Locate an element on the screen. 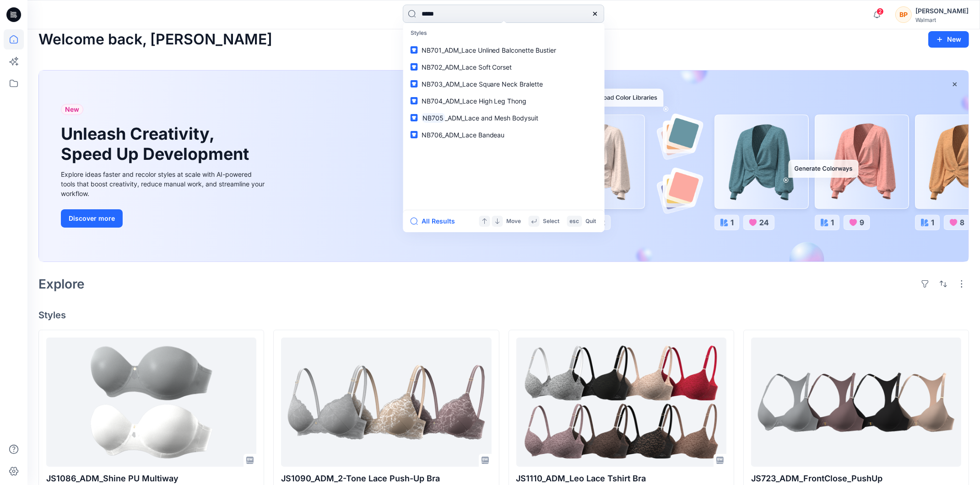 The image size is (980, 485). div: Explore ideas faster and recolor styles at scale with AI-powered tools that boost creativity, red... is located at coordinates (164, 183).